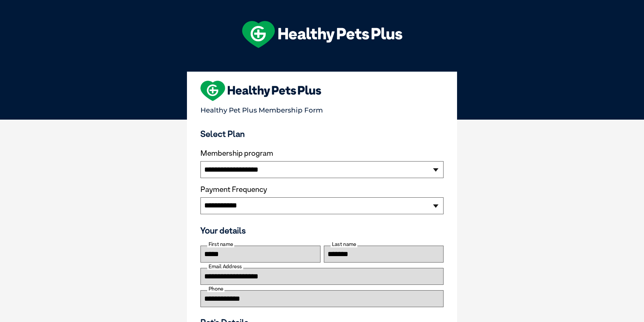 Image resolution: width=644 pixels, height=322 pixels. I want to click on img: heart-shape-hpp-logo-large.png, so click(261, 91).